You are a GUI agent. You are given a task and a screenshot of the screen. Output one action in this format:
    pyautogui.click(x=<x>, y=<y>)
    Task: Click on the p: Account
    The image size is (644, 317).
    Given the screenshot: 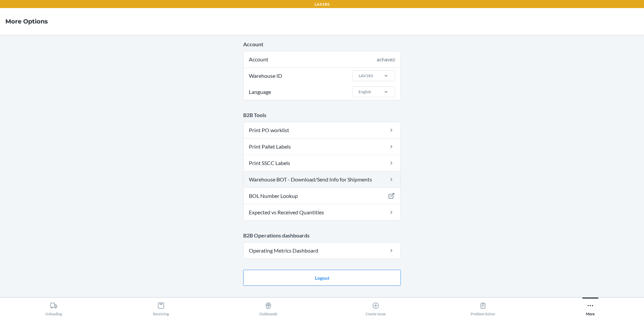 What is the action you would take?
    pyautogui.click(x=322, y=44)
    